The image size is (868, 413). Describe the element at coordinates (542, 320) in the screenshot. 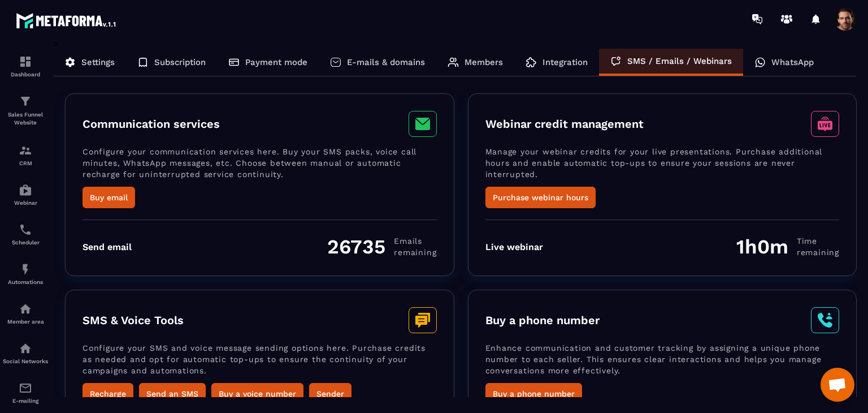

I see `h3: Buy a phone number` at that location.